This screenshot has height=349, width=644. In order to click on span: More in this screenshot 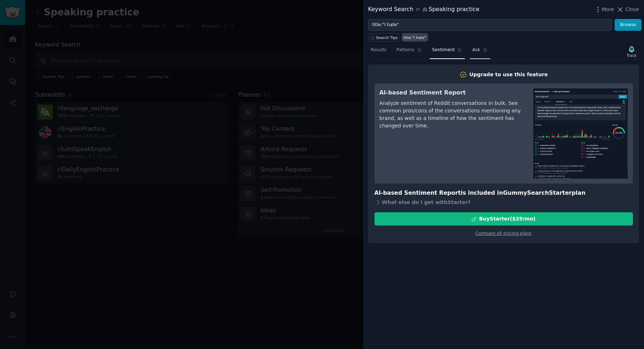, I will do `click(608, 10)`.